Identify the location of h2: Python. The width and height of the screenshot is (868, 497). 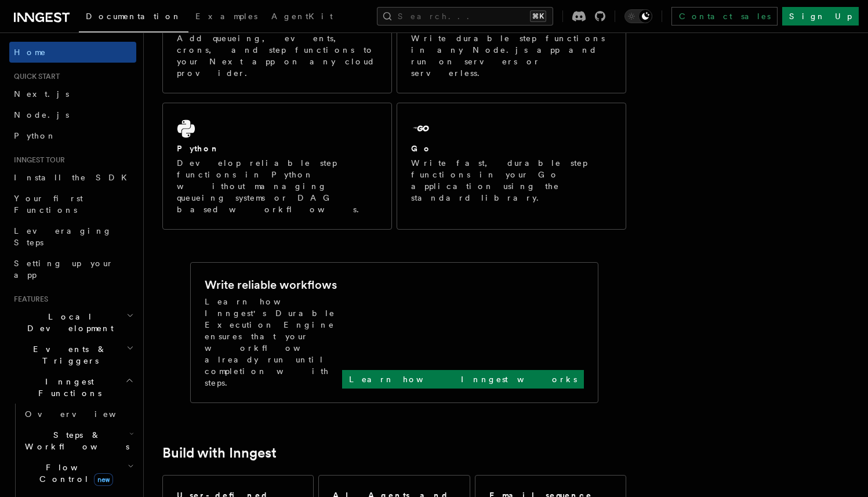
(198, 148).